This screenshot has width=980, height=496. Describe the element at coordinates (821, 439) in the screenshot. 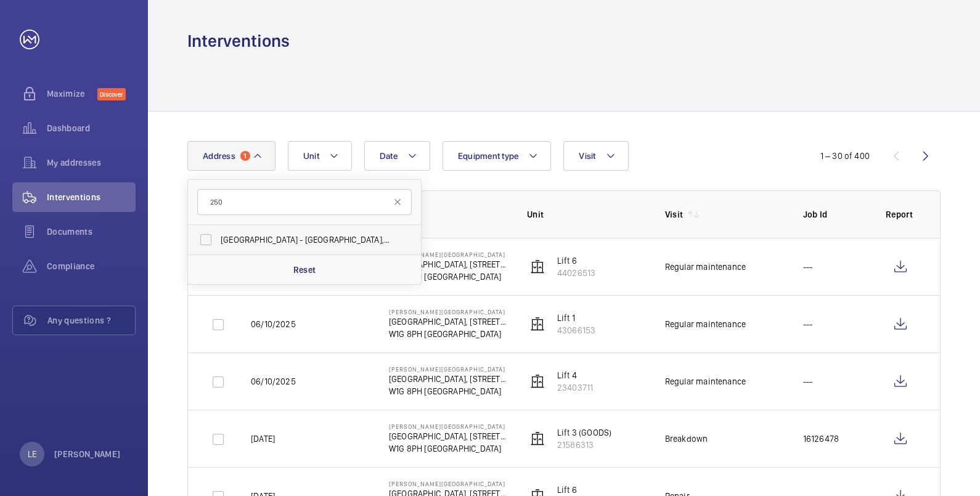

I see `p: 16126478` at that location.